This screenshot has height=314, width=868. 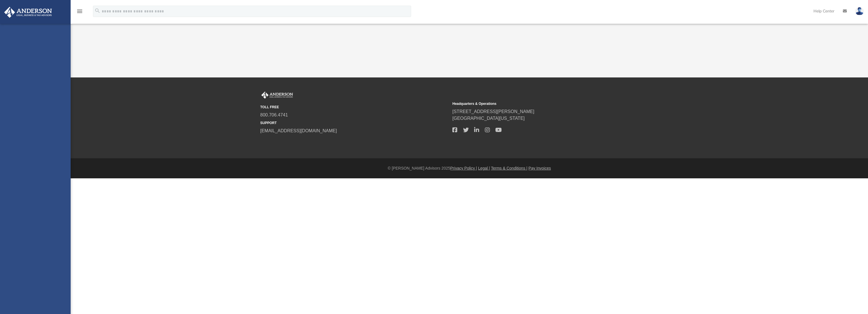 What do you see at coordinates (547, 103) in the screenshot?
I see `small: Headquarters & Operations` at bounding box center [547, 103].